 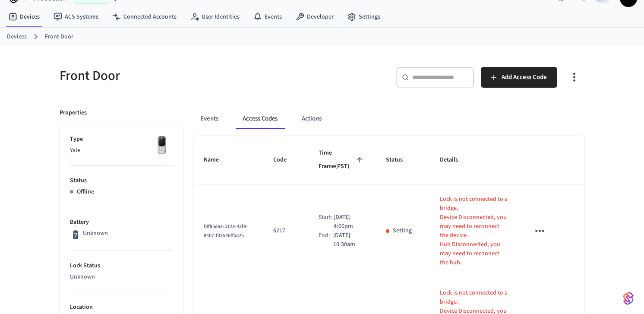 What do you see at coordinates (215, 17) in the screenshot?
I see `a: User Identities` at bounding box center [215, 17].